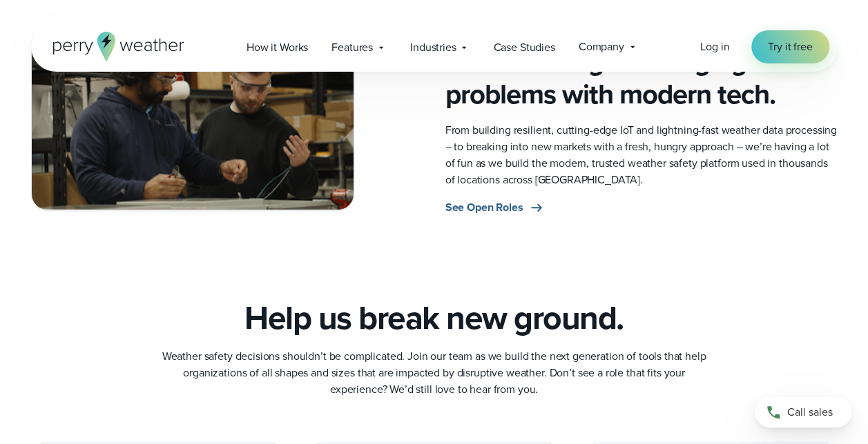 The height and width of the screenshot is (444, 868). I want to click on a: How it Works, so click(277, 47).